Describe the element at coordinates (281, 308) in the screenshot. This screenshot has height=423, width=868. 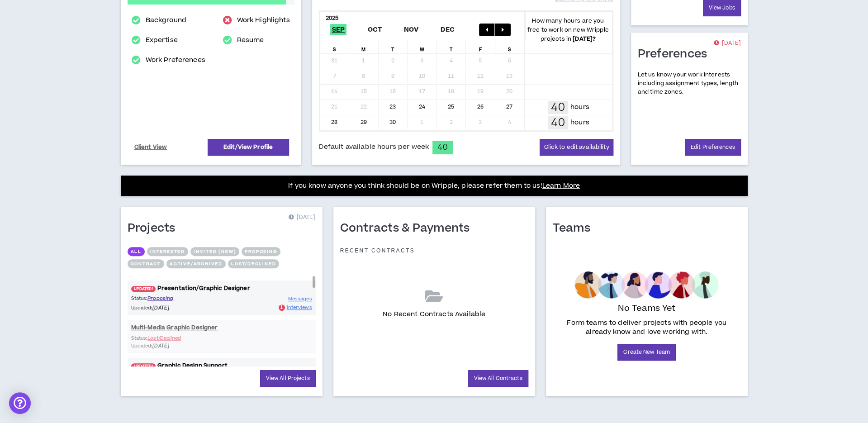
I see `sup: 1` at that location.